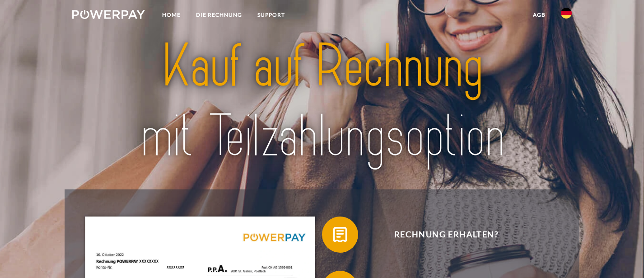 This screenshot has height=278, width=644. What do you see at coordinates (439, 234) in the screenshot?
I see `a: Rechnung erhalten?` at bounding box center [439, 234].